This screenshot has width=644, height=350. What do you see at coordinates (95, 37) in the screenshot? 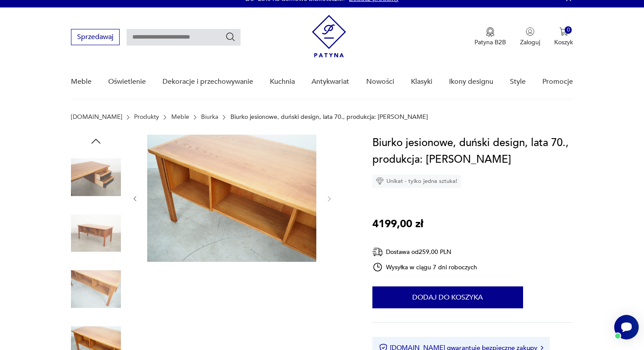
I see `button: Sprzedawaj` at bounding box center [95, 37].